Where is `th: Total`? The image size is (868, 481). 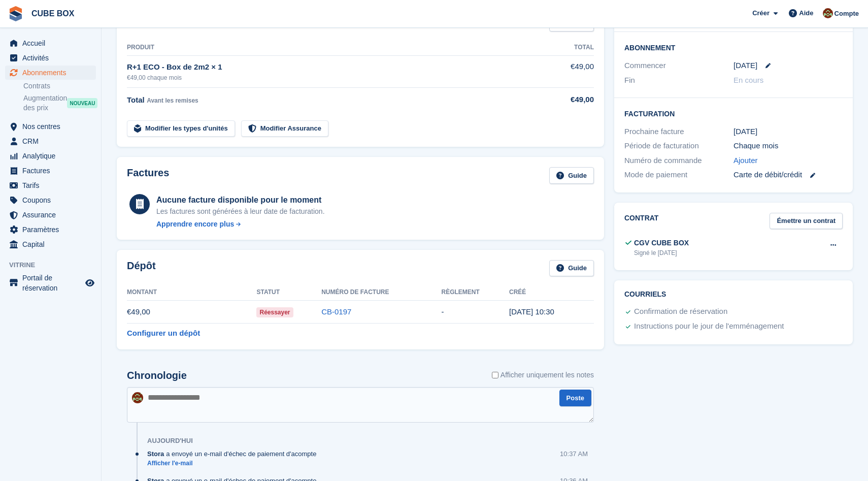 th: Total is located at coordinates (569, 47).